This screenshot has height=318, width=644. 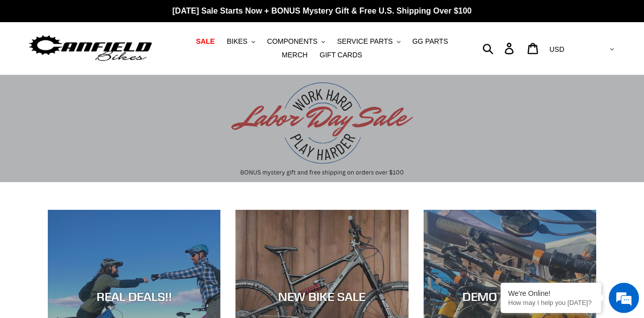 I want to click on button: BIKES, so click(x=241, y=41).